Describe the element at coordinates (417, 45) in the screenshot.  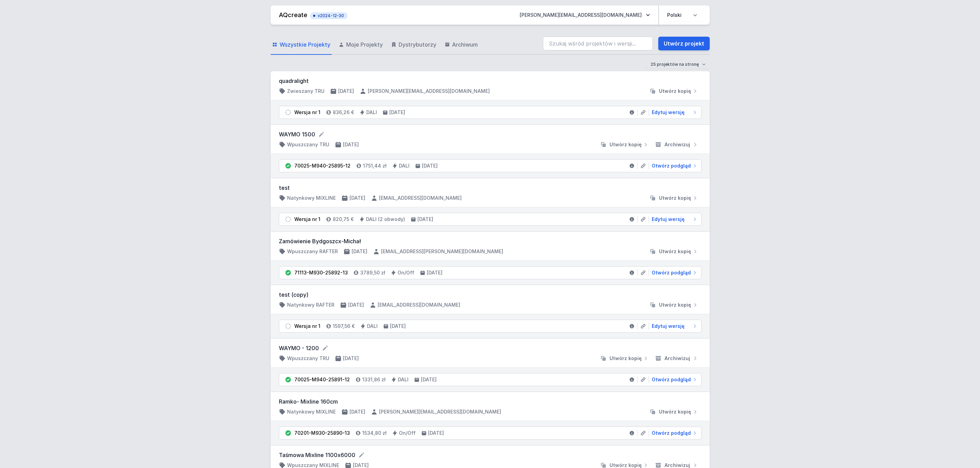
I see `span: Dystrybutorzy` at that location.